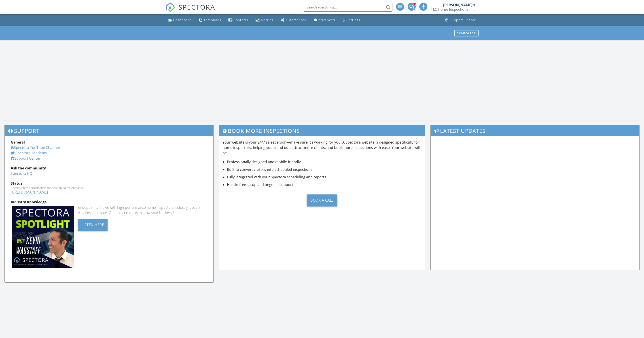 The image size is (644, 338). What do you see at coordinates (93, 225) in the screenshot?
I see `a: Listen Here` at bounding box center [93, 225].